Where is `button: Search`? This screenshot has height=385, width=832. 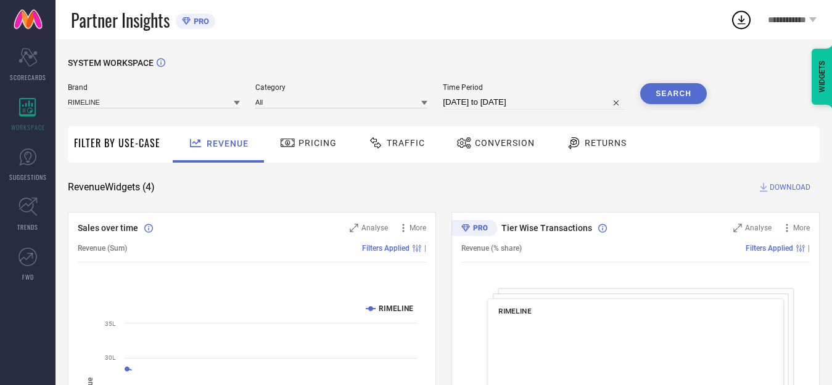 button: Search is located at coordinates (673, 94).